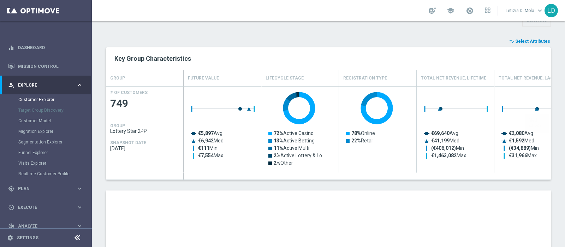 The width and height of the screenshot is (565, 247). Describe the element at coordinates (204, 78) in the screenshot. I see `h4: Future Value` at that location.